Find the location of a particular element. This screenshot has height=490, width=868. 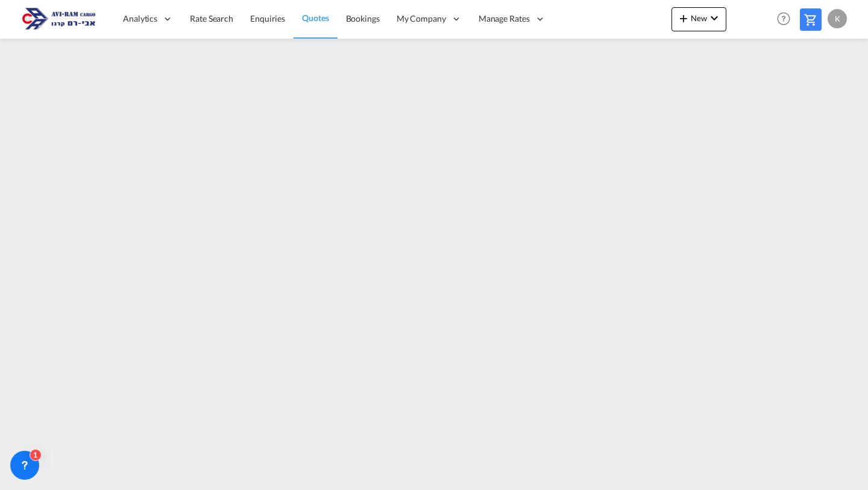

div: k is located at coordinates (838, 19).